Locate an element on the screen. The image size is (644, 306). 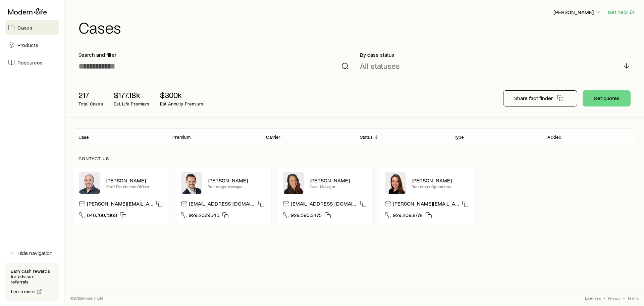
p: All statuses is located at coordinates (379, 66).